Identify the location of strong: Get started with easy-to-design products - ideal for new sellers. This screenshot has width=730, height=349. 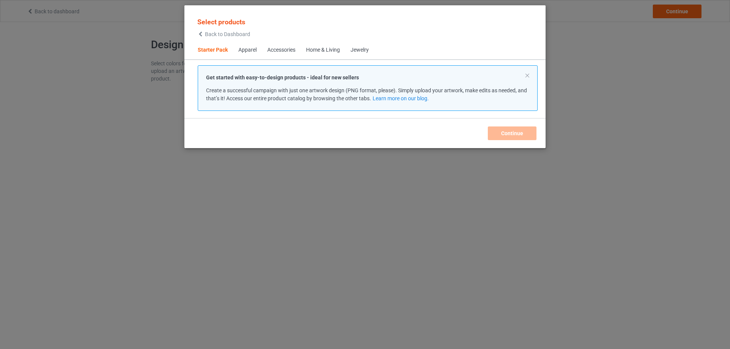
(282, 78).